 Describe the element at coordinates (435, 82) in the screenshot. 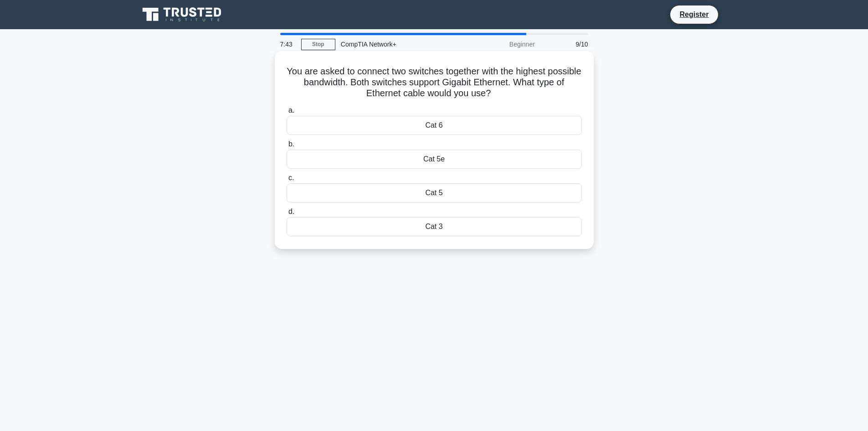

I see `h5: You are asked to connect two switches together with the highest possible bandwidth. Both switches...` at that location.